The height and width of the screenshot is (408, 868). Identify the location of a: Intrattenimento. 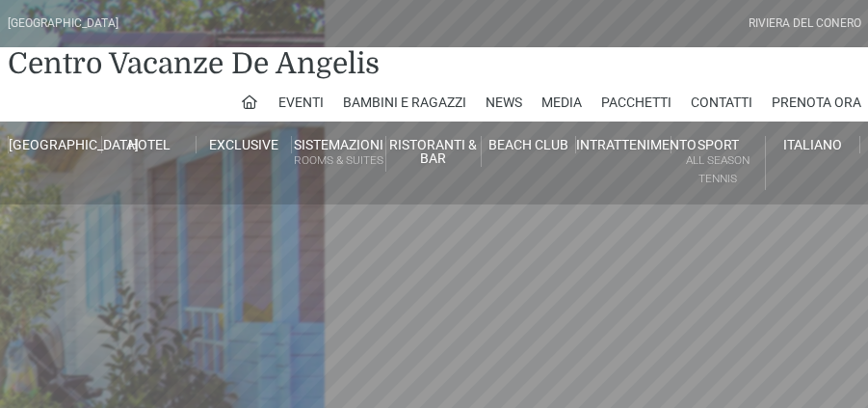
(623, 144).